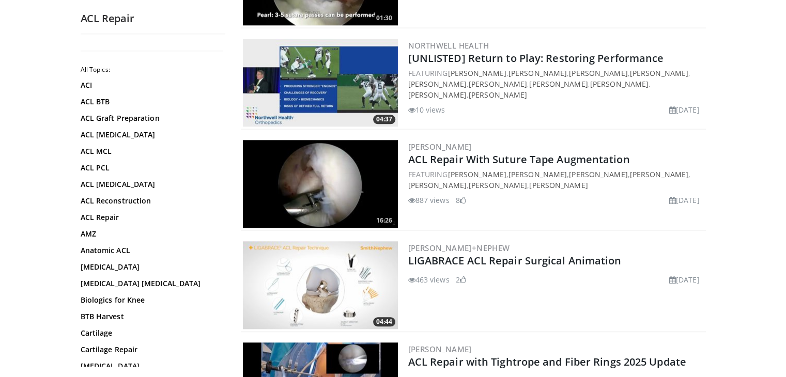 The height and width of the screenshot is (377, 786). Describe the element at coordinates (384, 322) in the screenshot. I see `span: 04:44` at that location.